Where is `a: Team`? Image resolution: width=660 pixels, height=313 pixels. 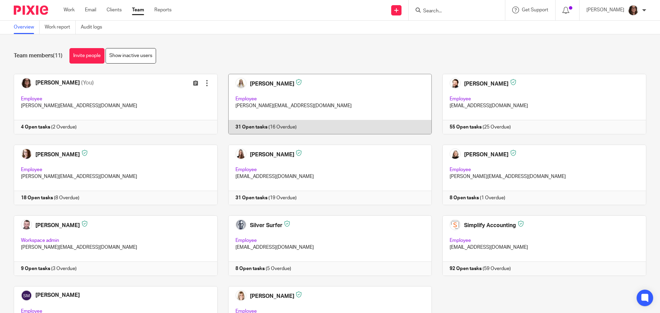 a: Team is located at coordinates (138, 10).